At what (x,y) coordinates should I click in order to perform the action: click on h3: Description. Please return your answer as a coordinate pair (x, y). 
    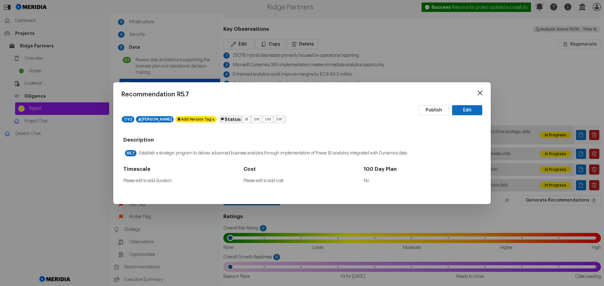
    Looking at the image, I should click on (302, 140).